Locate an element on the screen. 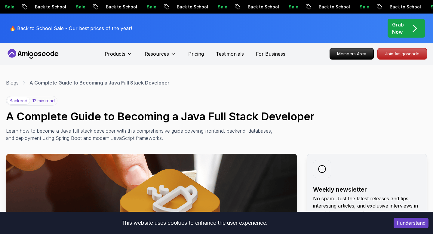  p: backend is located at coordinates (18, 101).